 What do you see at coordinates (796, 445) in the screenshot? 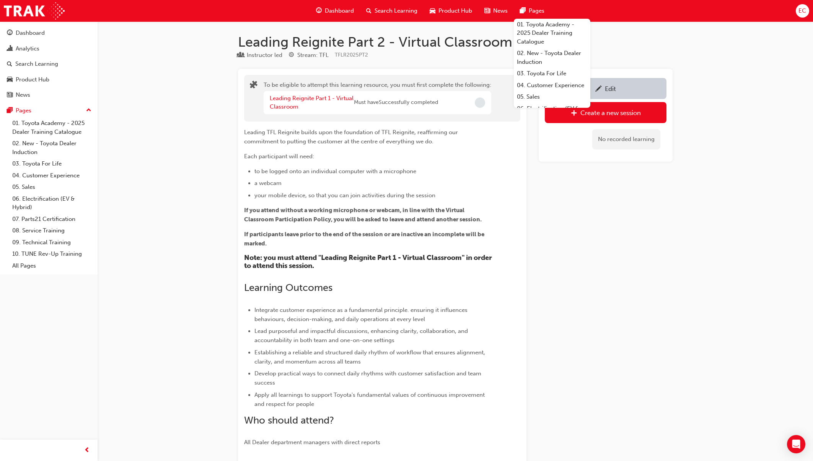
I see `div: Open Intercom Messenger` at bounding box center [796, 445].